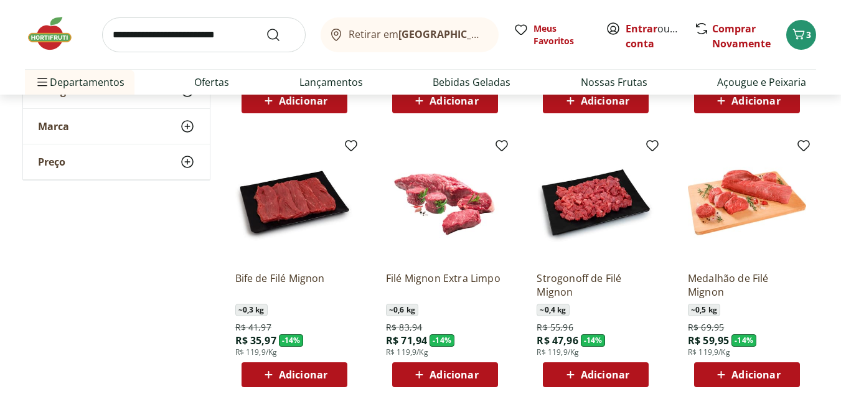 The image size is (841, 399). I want to click on a: Meus Favoritos, so click(552, 35).